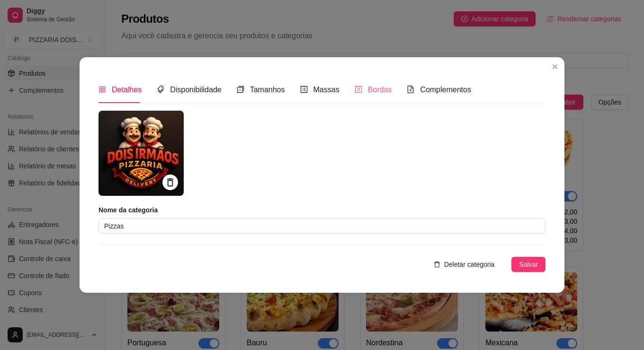  What do you see at coordinates (379, 90) in the screenshot?
I see `span: Bordas` at bounding box center [379, 90].